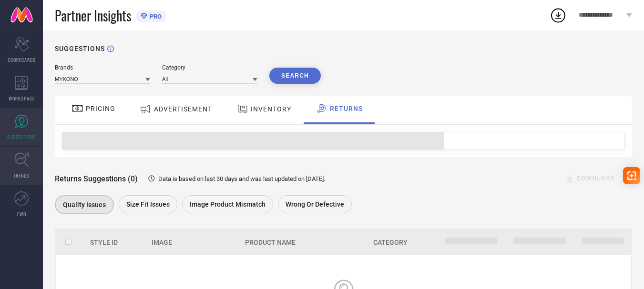 The height and width of the screenshot is (289, 644). I want to click on div: Open download list, so click(558, 15).